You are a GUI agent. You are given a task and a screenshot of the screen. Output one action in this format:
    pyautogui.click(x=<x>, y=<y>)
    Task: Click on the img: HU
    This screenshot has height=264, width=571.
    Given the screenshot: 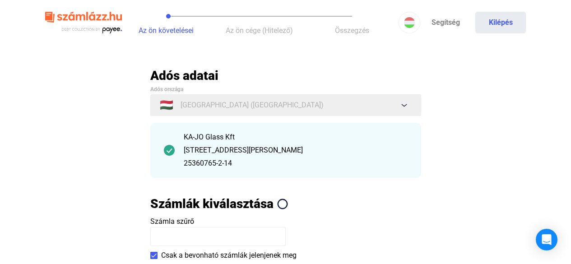 What is the action you would take?
    pyautogui.click(x=409, y=23)
    